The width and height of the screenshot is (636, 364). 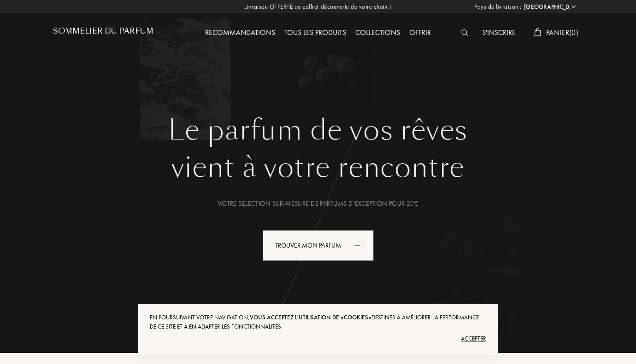 I want to click on a: S'inscrire, so click(x=498, y=32).